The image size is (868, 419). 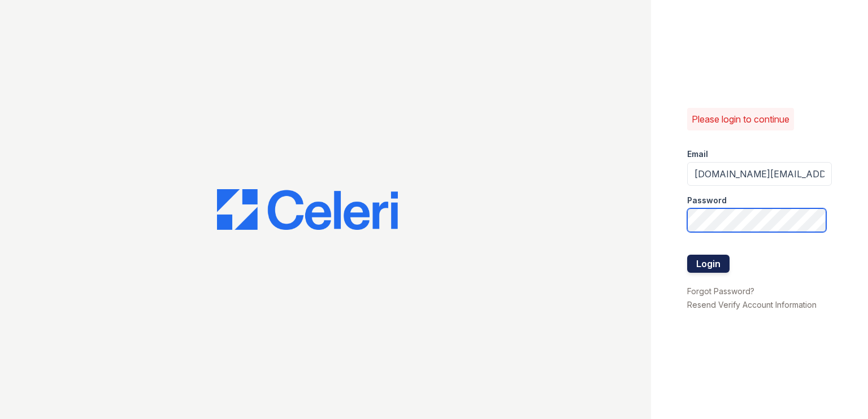 What do you see at coordinates (708, 264) in the screenshot?
I see `button: Login` at bounding box center [708, 264].